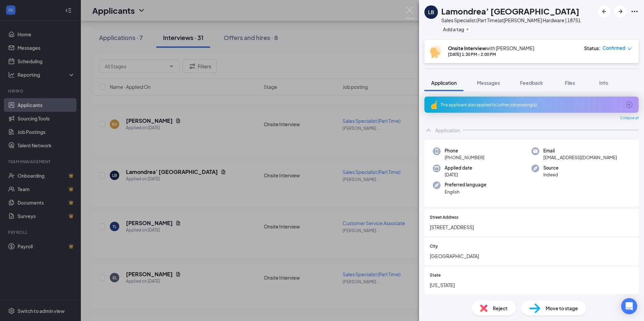  Describe the element at coordinates (459, 168) in the screenshot. I see `span: Applied date` at that location.